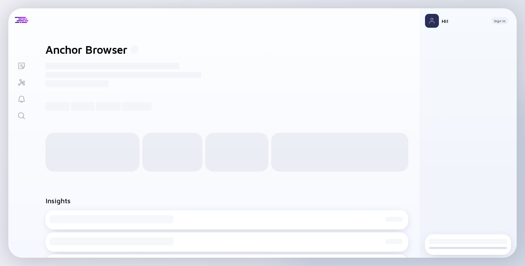 The width and height of the screenshot is (525, 266). What do you see at coordinates (86, 50) in the screenshot?
I see `h1: Anchor Browser` at bounding box center [86, 50].